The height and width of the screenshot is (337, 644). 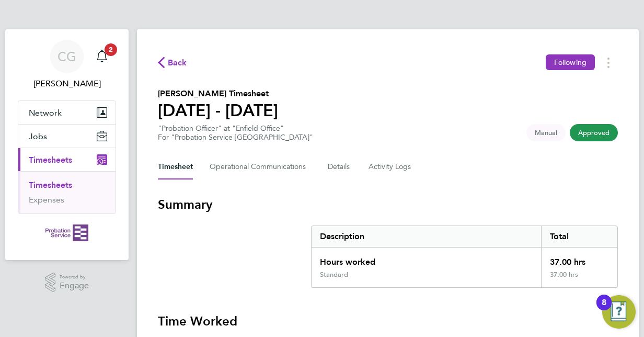 What do you see at coordinates (608, 62) in the screenshot?
I see `button: Timesheets Menu` at bounding box center [608, 62].